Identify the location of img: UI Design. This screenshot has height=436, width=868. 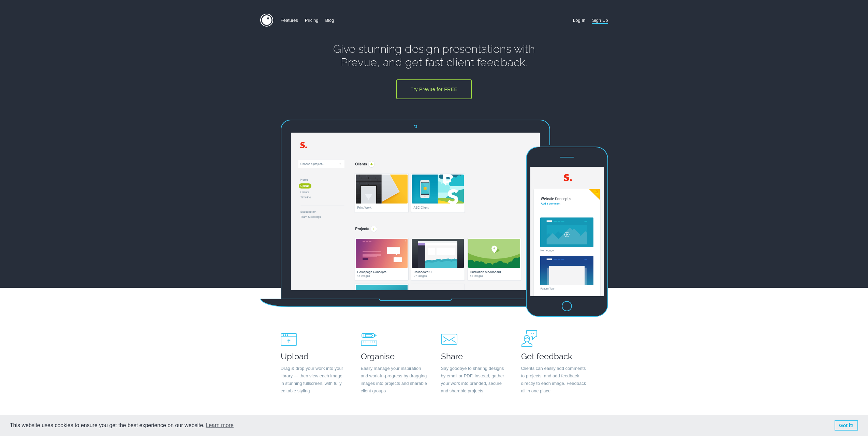
(438, 254).